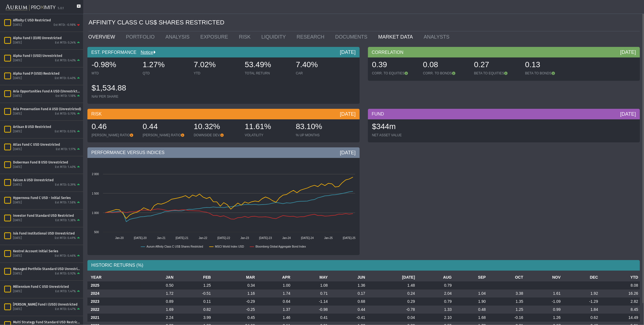 The width and height of the screenshot is (644, 325). What do you see at coordinates (203, 238) in the screenshot?
I see `text: Jan-22` at bounding box center [203, 238].